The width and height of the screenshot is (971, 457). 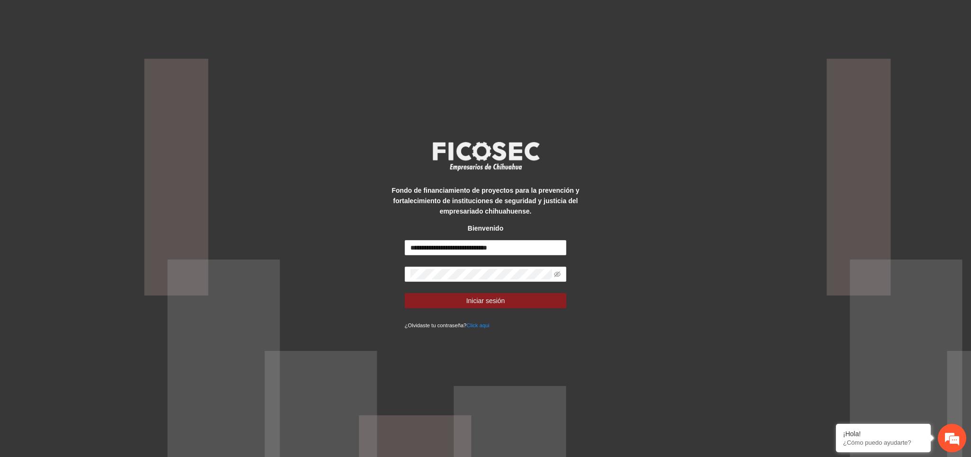 What do you see at coordinates (478, 326) in the screenshot?
I see `a: Click aqui` at bounding box center [478, 326].